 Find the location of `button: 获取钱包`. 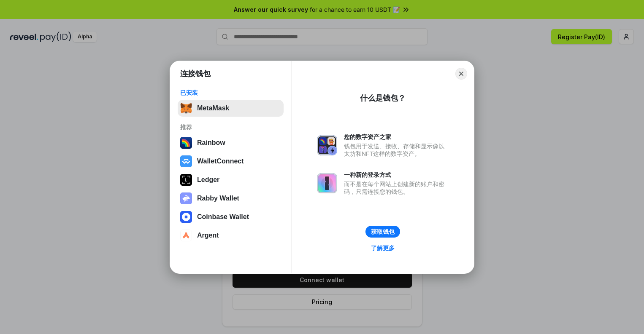

button: 获取钱包 is located at coordinates (383, 232).